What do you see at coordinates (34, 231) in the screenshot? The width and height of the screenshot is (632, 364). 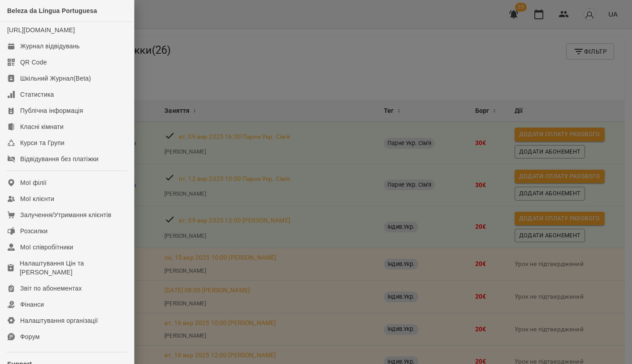 I see `div: Розсилки` at bounding box center [34, 231].